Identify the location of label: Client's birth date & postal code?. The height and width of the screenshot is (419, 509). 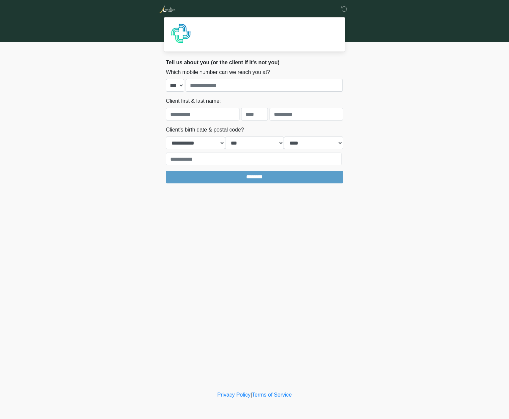
(205, 130).